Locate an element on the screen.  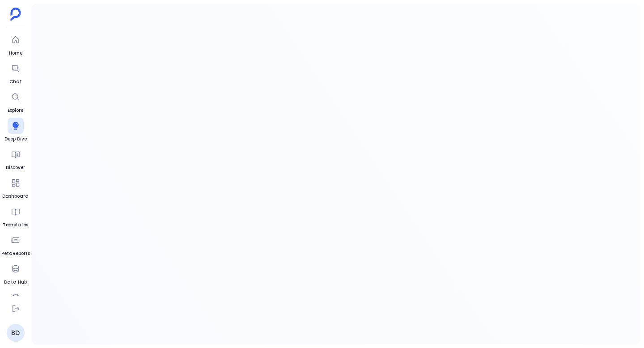
a: Templates is located at coordinates (15, 216).